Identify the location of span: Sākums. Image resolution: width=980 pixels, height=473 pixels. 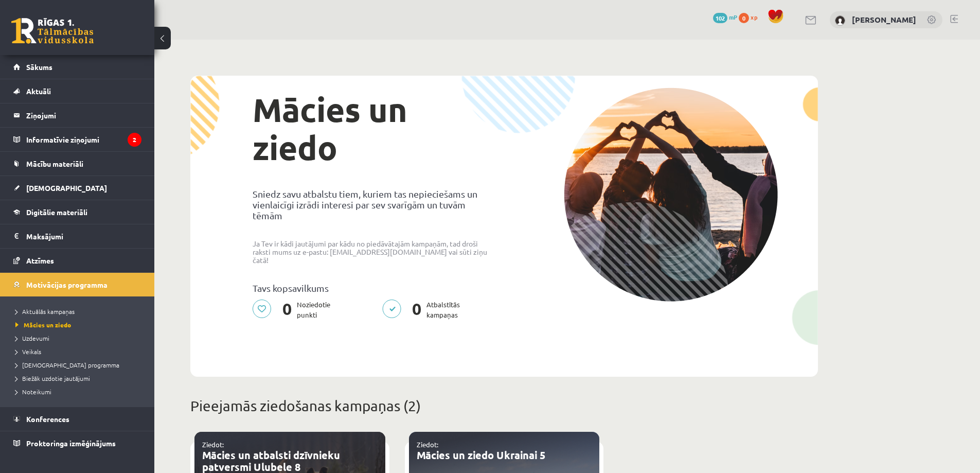
(39, 67).